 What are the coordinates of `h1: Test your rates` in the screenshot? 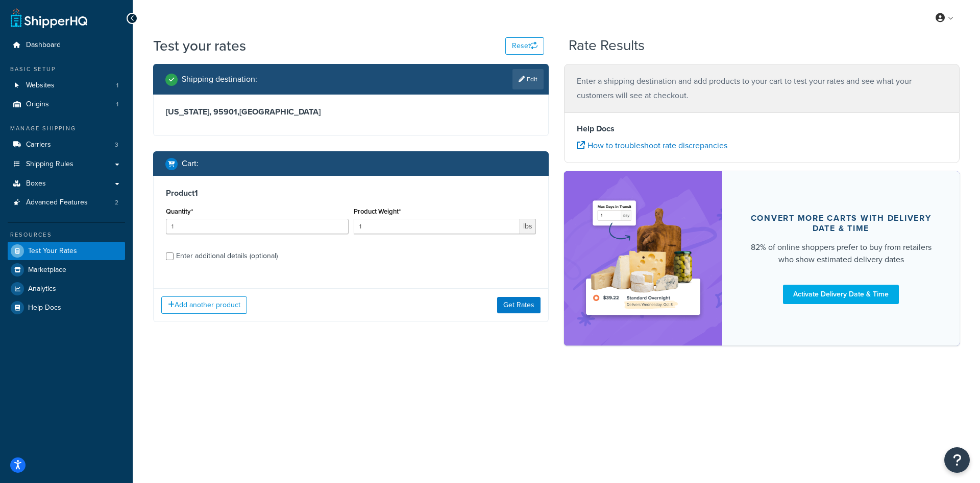 It's located at (200, 45).